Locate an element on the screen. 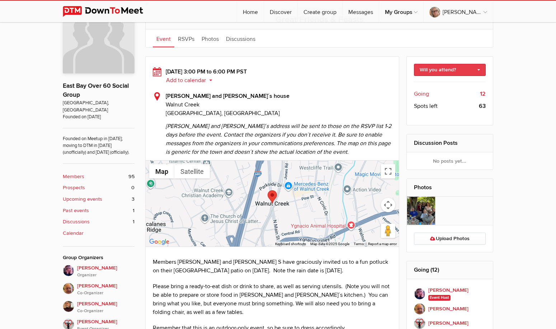 This screenshot has height=329, width=556. span: 95 is located at coordinates (131, 177).